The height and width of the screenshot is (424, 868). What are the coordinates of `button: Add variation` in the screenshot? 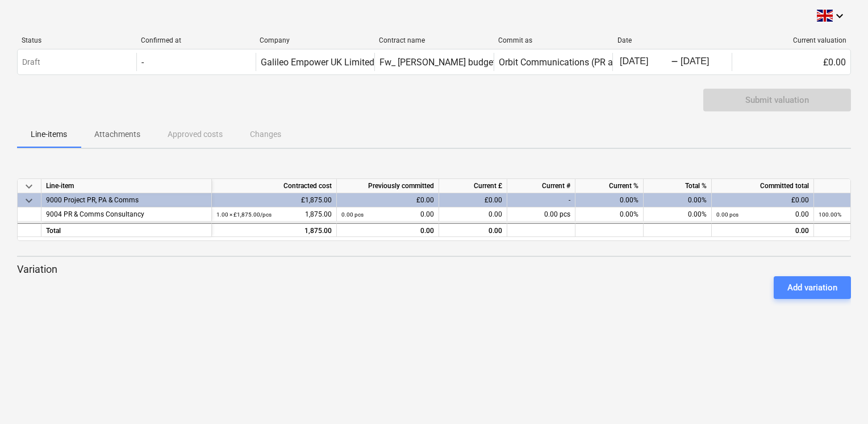 It's located at (812, 288).